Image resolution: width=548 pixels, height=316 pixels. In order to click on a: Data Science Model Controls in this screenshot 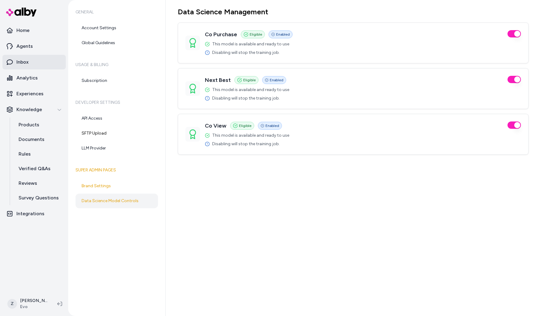, I will do `click(117, 201)`.